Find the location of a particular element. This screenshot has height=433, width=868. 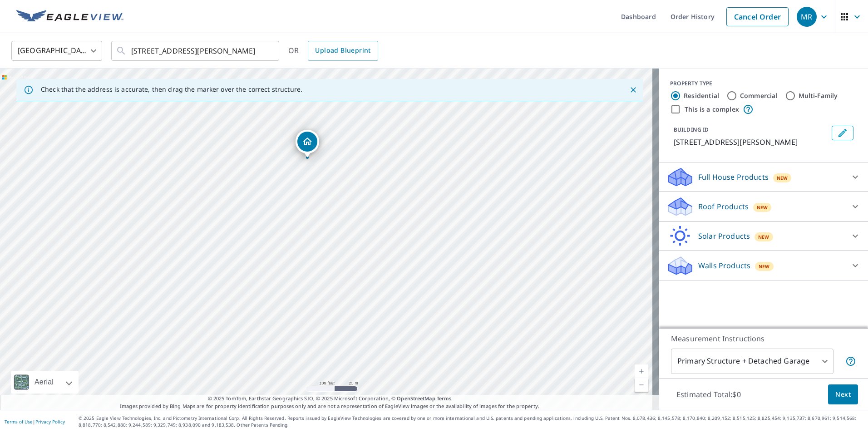

p: BUILDING ID is located at coordinates (691, 129).